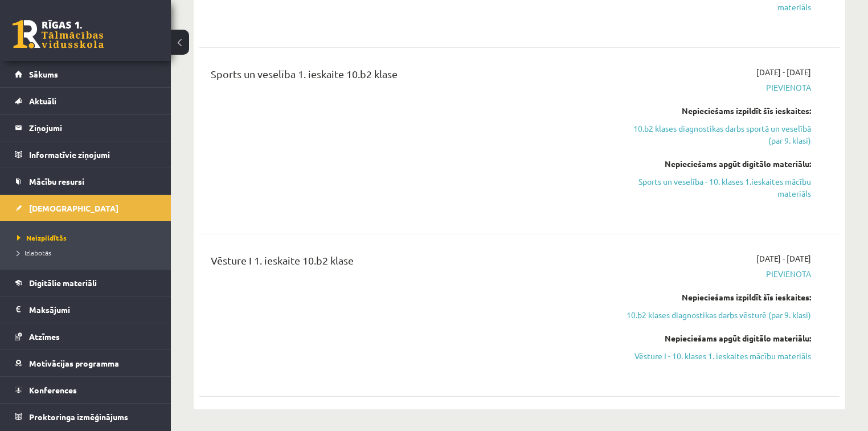  What do you see at coordinates (85, 389) in the screenshot?
I see `a: Konferences` at bounding box center [85, 389].